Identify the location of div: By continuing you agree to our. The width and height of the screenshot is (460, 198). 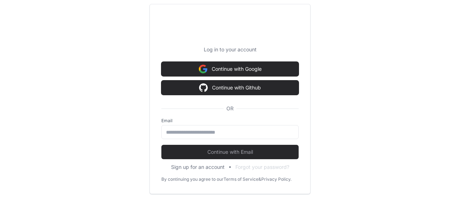
(192, 179).